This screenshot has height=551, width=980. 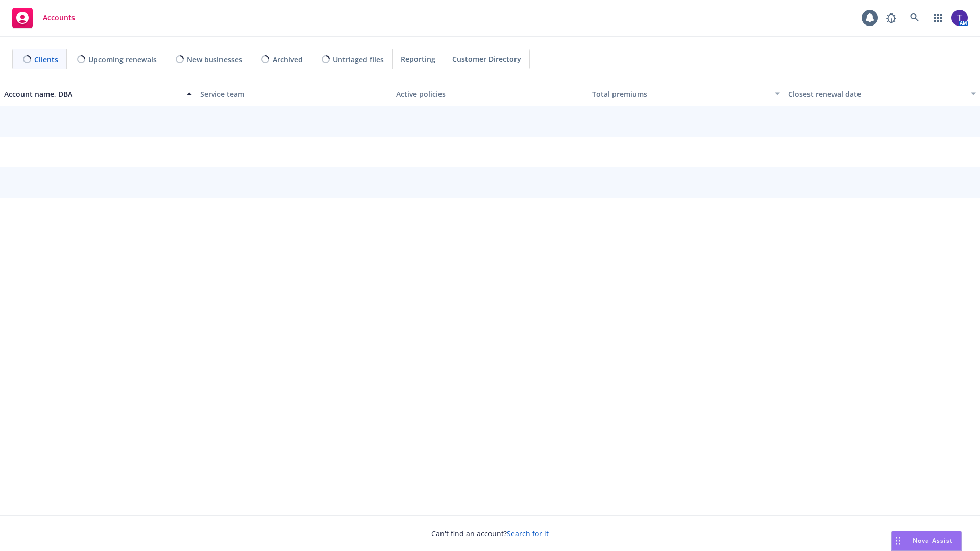 I want to click on span: Clients, so click(x=46, y=59).